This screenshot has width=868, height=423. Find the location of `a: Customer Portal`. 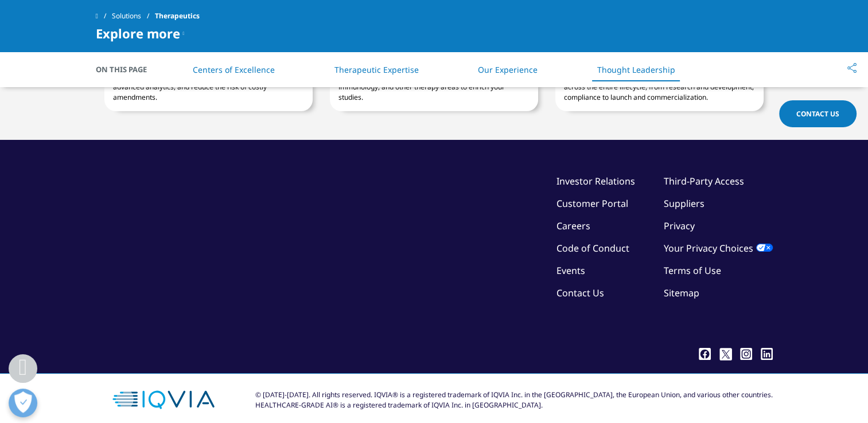

a: Customer Portal is located at coordinates (592, 203).